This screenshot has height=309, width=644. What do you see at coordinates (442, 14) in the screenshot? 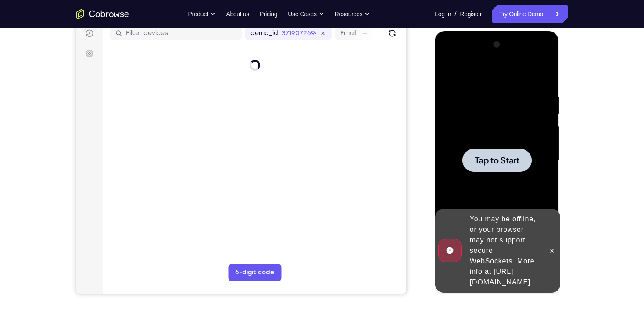
I see `a: Log In` at bounding box center [442, 14].